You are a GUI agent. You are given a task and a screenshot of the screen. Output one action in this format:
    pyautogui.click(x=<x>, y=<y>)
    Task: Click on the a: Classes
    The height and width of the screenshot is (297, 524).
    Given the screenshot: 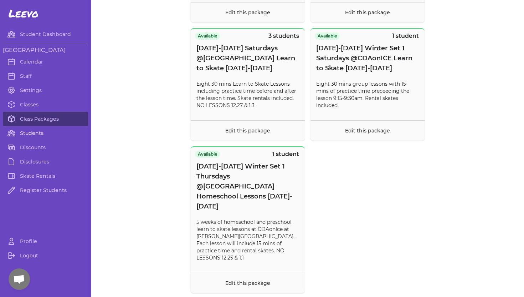 What is the action you would take?
    pyautogui.click(x=45, y=104)
    